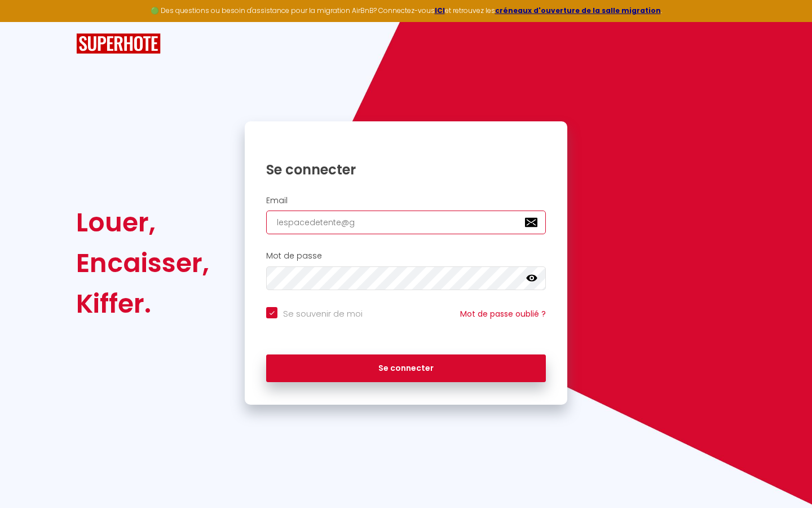  I want to click on a: Mot de passe oublié ?, so click(503, 313).